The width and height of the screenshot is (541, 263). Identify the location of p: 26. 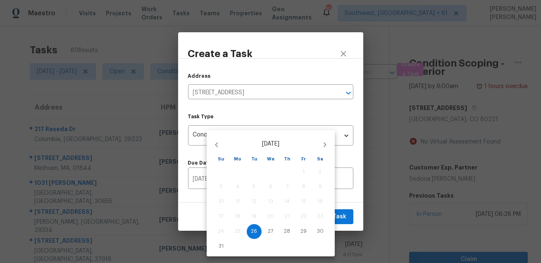
(254, 231).